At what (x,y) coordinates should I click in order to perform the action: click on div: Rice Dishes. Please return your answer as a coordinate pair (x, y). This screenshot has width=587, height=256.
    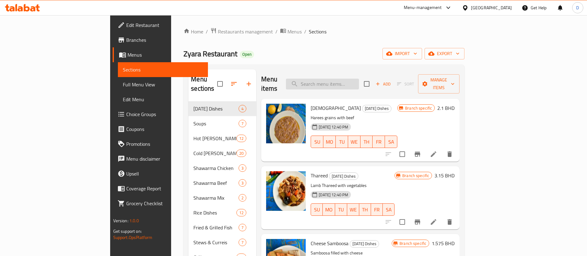
    Looking at the image, I should click on (215, 213).